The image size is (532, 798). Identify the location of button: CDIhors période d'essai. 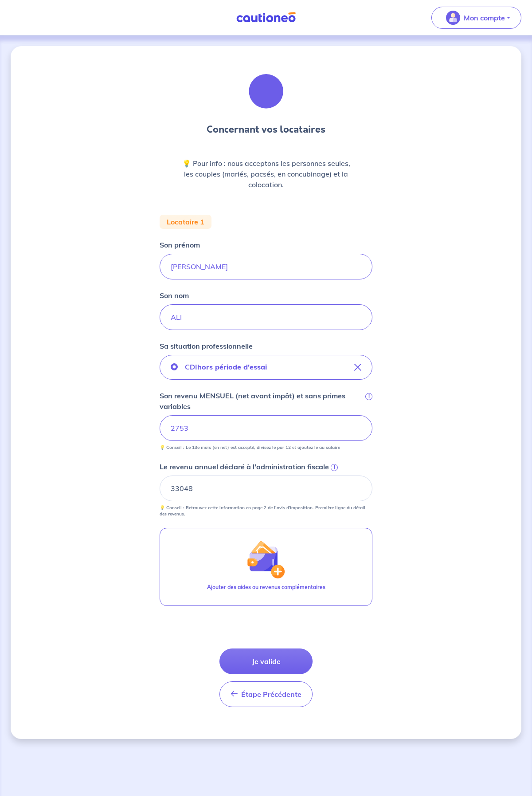
(266, 367).